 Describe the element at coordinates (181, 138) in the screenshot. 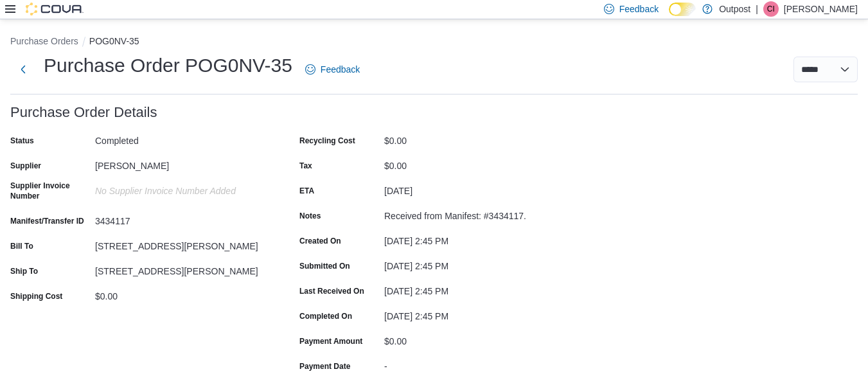

I see `div: Completed` at that location.